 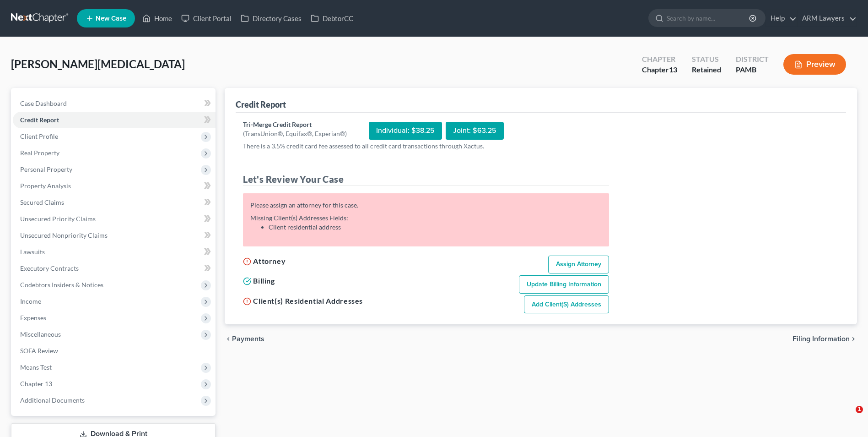 What do you see at coordinates (708, 18) in the screenshot?
I see `input: Search by name...` at bounding box center [708, 18].